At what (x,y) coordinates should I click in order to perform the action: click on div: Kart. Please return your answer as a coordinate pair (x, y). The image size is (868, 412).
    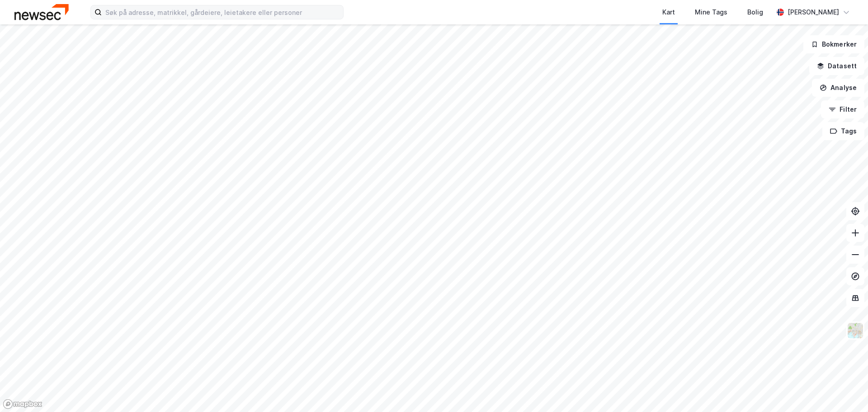
    Looking at the image, I should click on (668, 12).